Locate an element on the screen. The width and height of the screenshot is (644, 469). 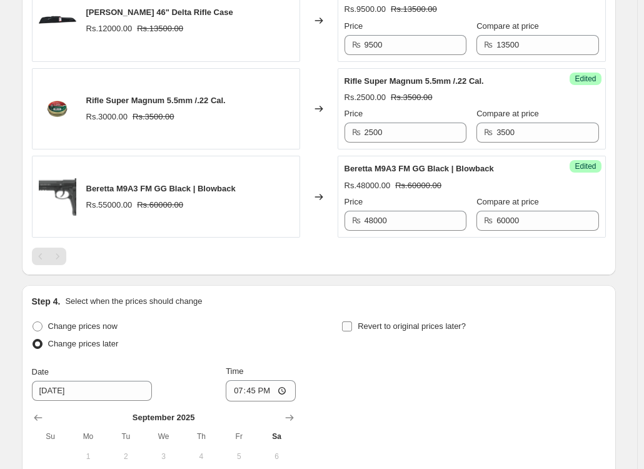
button: Tuesday September 2 2025 is located at coordinates (126, 457).